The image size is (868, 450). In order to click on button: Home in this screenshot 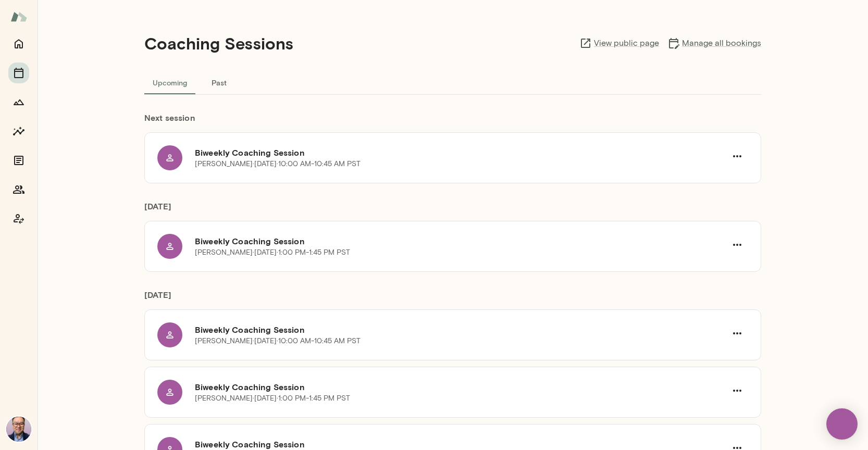, I will do `click(19, 43)`.